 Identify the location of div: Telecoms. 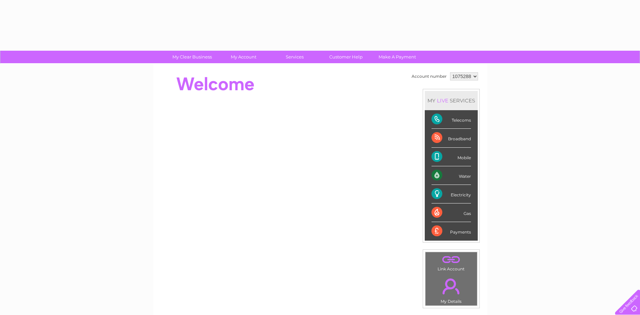
(451, 119).